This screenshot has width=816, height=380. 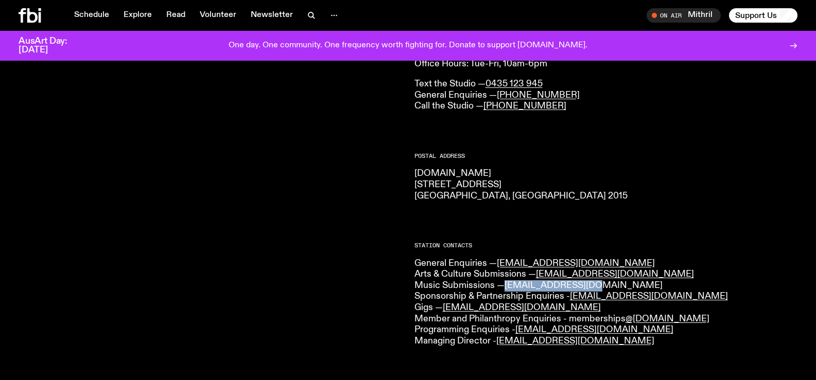 What do you see at coordinates (272, 15) in the screenshot?
I see `a: Newsletter` at bounding box center [272, 15].